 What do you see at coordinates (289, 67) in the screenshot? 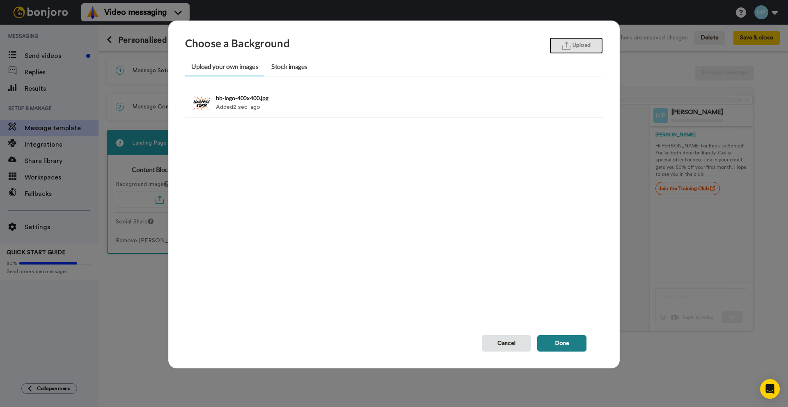
I see `a: Stock images` at bounding box center [289, 67].